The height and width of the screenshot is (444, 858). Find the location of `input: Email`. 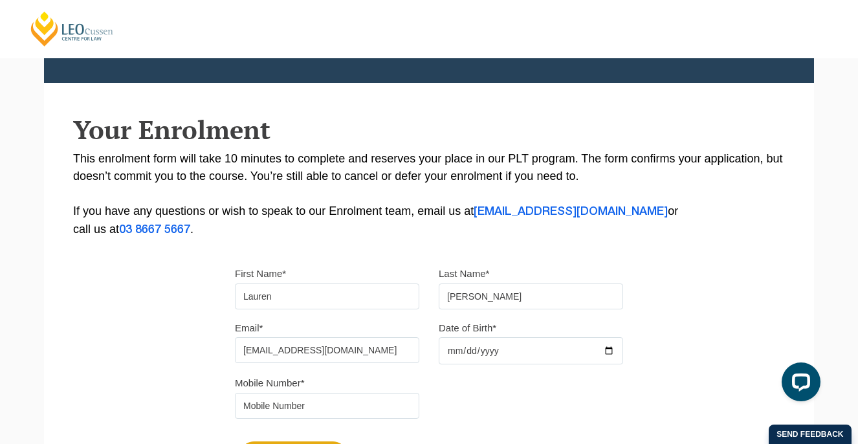

input: Email is located at coordinates (327, 350).